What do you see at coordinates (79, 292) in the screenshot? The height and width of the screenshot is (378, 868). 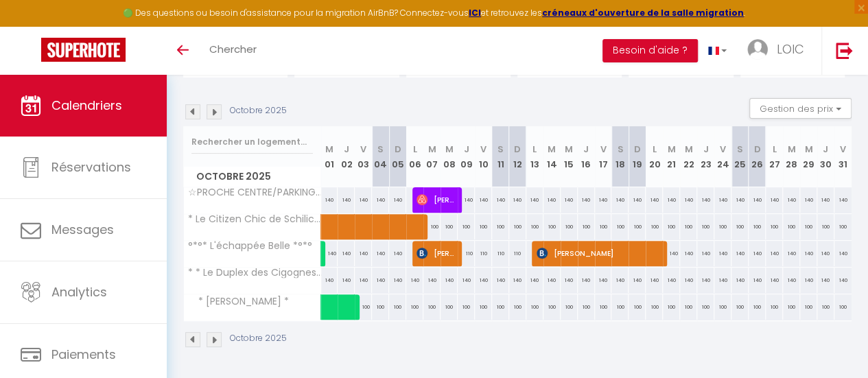 I see `span: Analytics` at bounding box center [79, 292].